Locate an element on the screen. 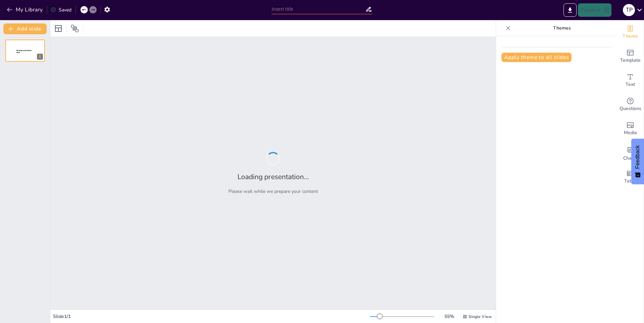  button: Present is located at coordinates (595, 10).